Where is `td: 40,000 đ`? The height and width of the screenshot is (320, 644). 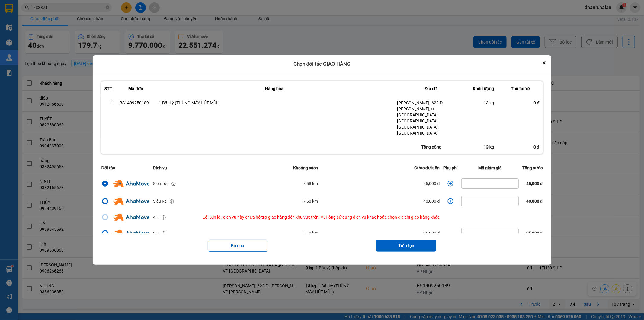 td: 40,000 đ is located at coordinates (380, 201).